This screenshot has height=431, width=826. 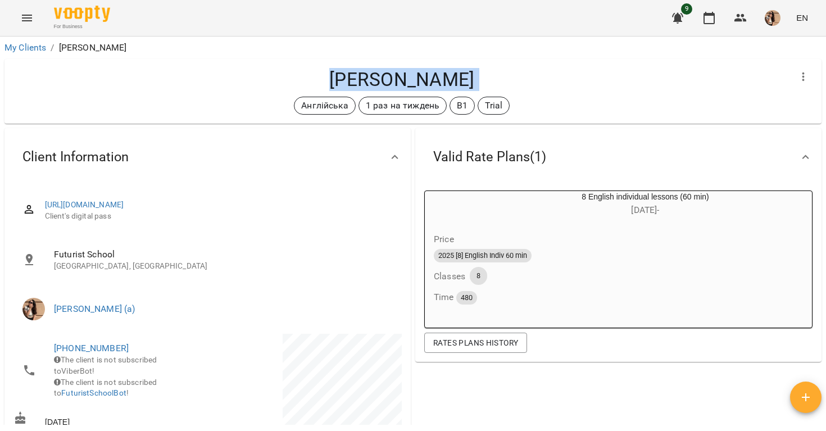 What do you see at coordinates (462, 106) in the screenshot?
I see `p: B1` at bounding box center [462, 106].